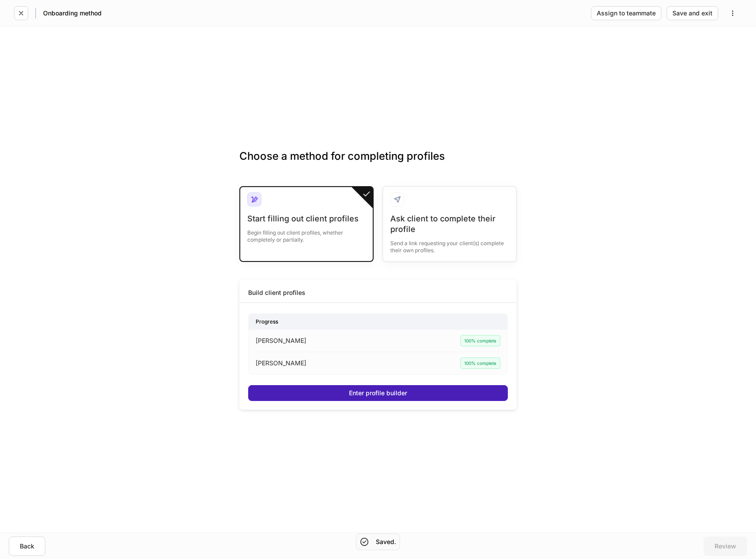  Describe the element at coordinates (626, 13) in the screenshot. I see `button: Assign to teammate` at that location.